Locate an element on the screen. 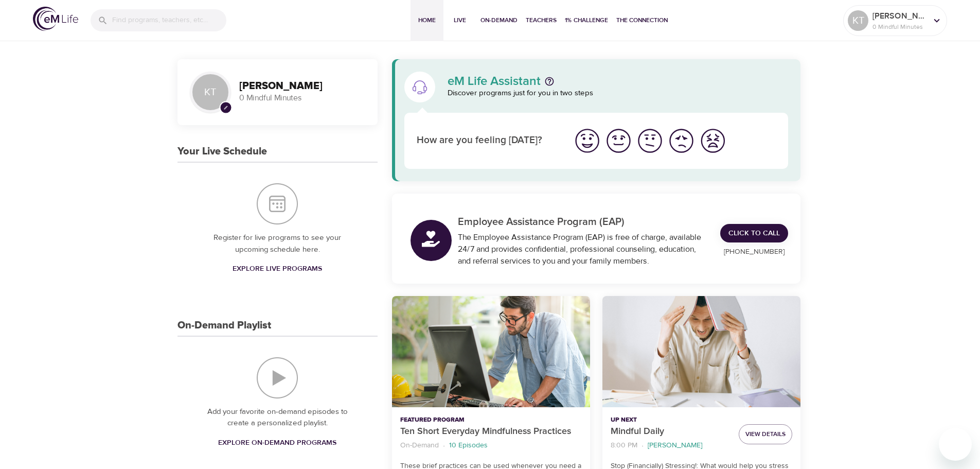  button: I'm feeling good is located at coordinates (618, 141).